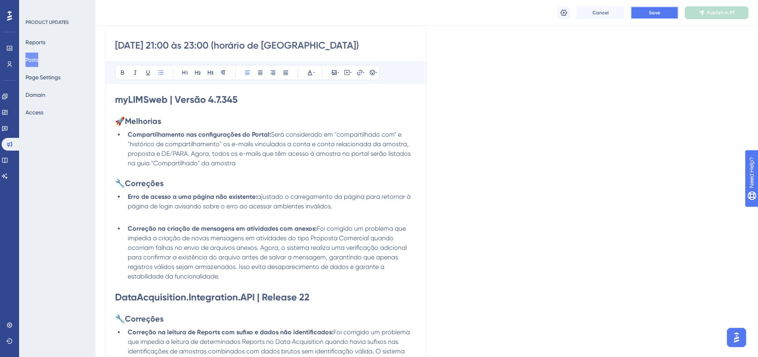 Image resolution: width=758 pixels, height=357 pixels. What do you see at coordinates (35, 95) in the screenshot?
I see `button: Domain` at bounding box center [35, 95].